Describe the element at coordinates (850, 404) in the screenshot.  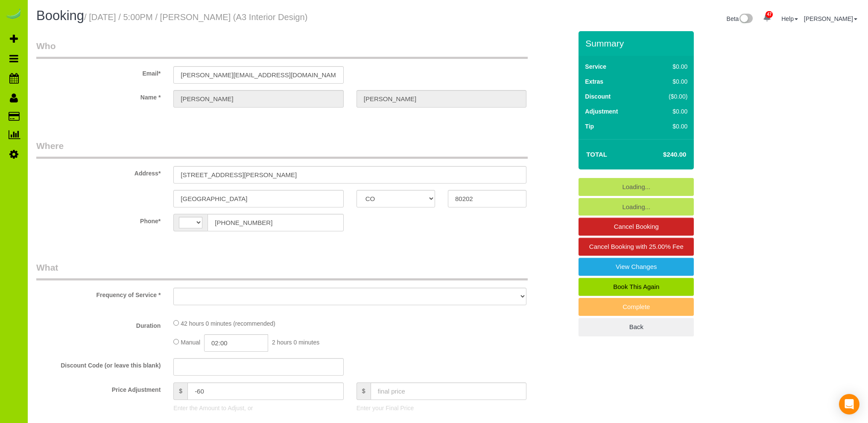
I see `div: Open Intercom Messenger` at that location.